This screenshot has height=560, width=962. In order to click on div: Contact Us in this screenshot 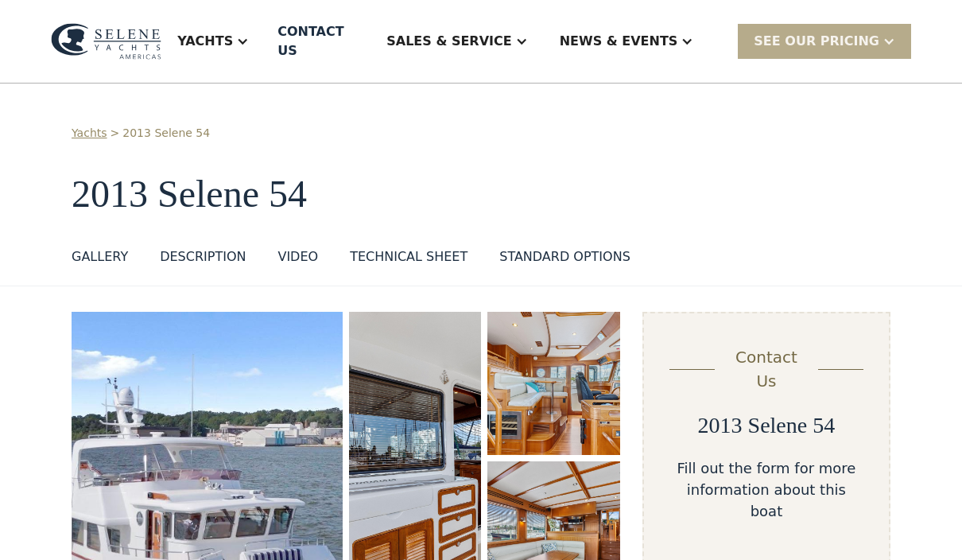, I will do `click(766, 369)`.